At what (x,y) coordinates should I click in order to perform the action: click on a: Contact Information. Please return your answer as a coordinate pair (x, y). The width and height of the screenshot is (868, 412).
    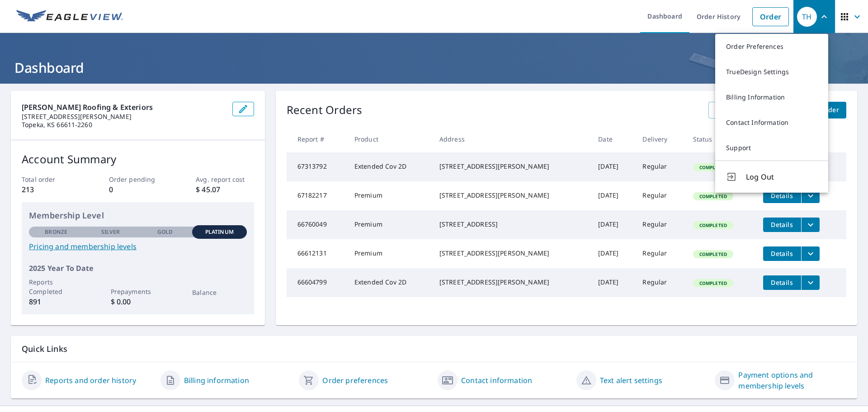
    Looking at the image, I should click on (772, 122).